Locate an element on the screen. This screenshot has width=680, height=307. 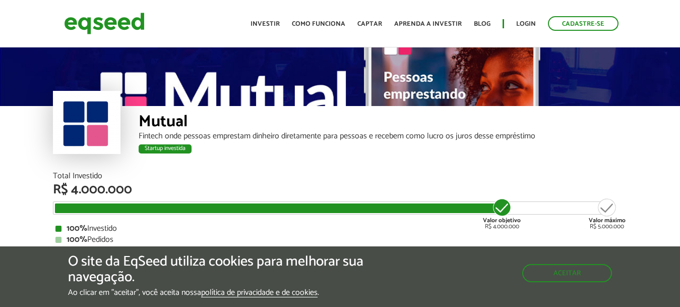
div: Startup investida is located at coordinates (165, 149).